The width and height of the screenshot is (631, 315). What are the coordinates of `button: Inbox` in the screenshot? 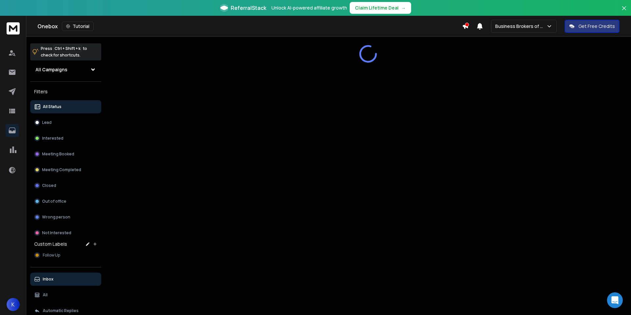 It's located at (66, 279).